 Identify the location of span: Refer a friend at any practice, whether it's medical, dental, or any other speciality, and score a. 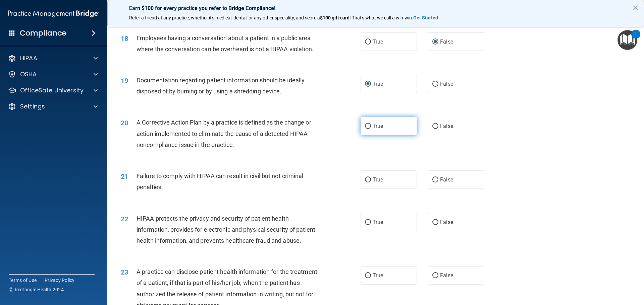
(225, 18).